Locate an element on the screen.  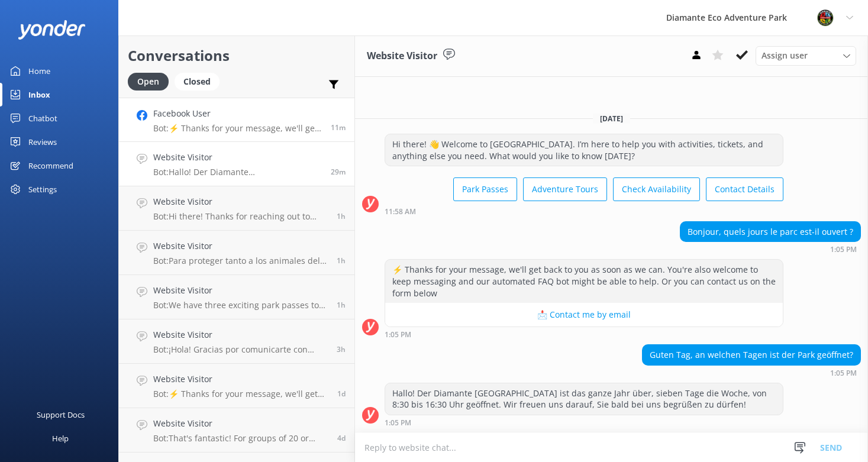
span: Sep 03 2025 01:05pm (UTC -06:00) America/Costa_Rica is located at coordinates (338, 172).